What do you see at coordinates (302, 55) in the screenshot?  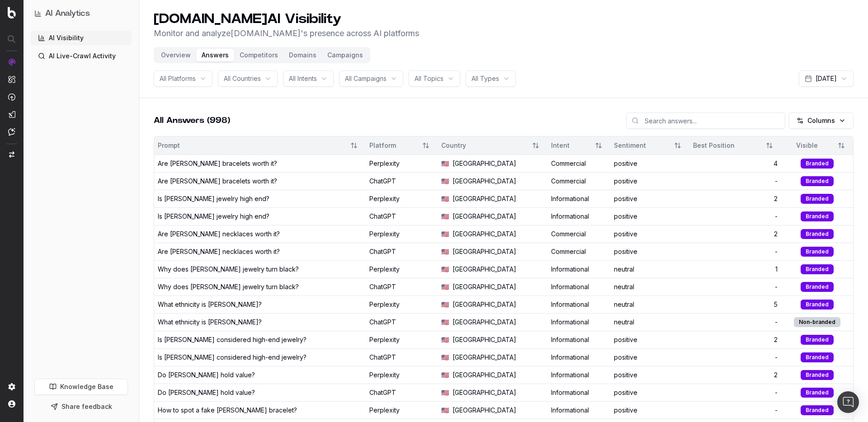 I see `button: Domains` at bounding box center [302, 55].